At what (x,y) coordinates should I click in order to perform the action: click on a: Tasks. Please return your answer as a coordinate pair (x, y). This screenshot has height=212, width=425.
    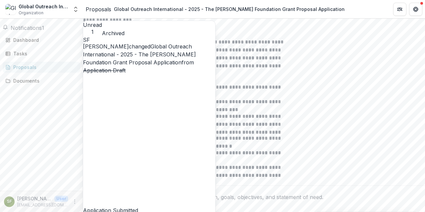
    Looking at the image, I should click on (41, 53).